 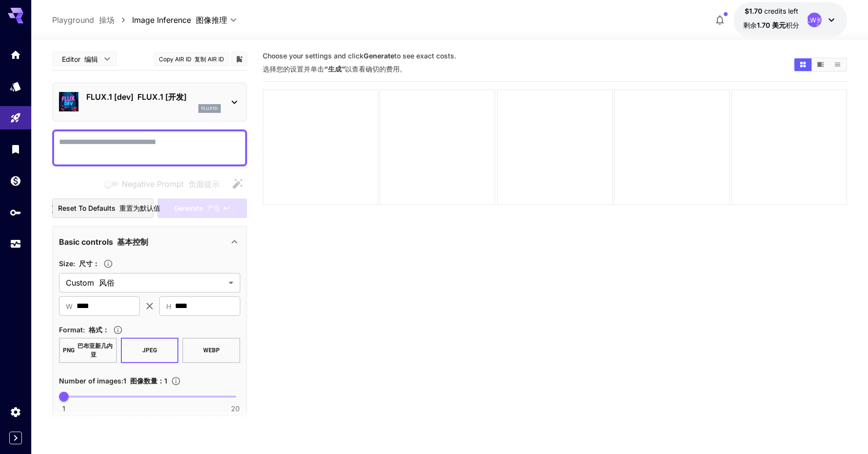 What do you see at coordinates (820, 65) in the screenshot?
I see `button: Show images in video view` at bounding box center [820, 65].